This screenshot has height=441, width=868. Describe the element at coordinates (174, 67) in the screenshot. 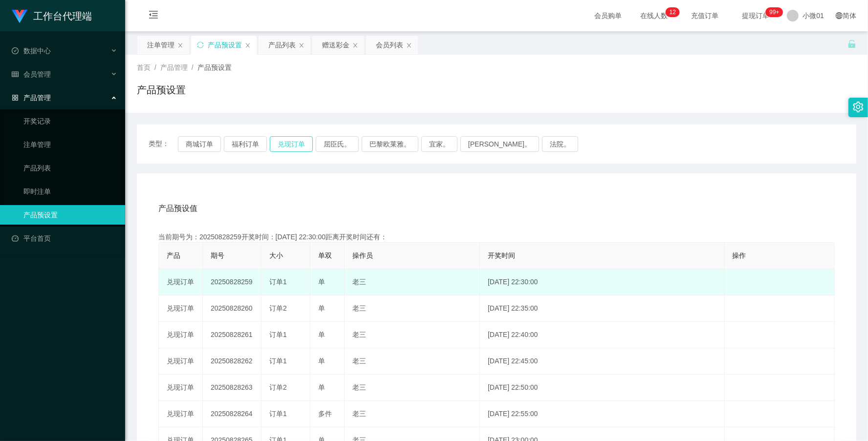

I see `span: 产品管理` at that location.